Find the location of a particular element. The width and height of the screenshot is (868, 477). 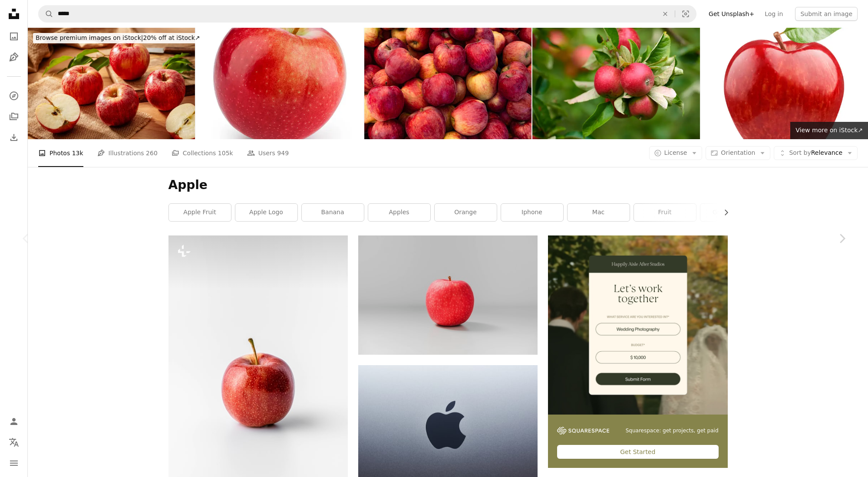

a: Users 949 is located at coordinates (268, 153).